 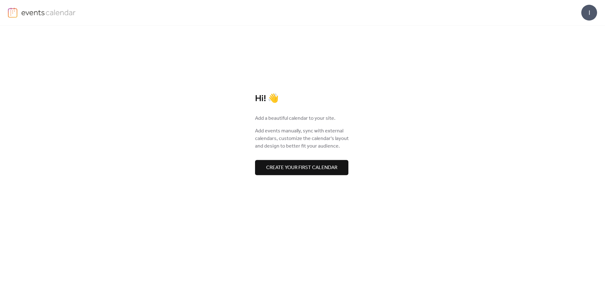 I want to click on span: Add a beautiful calendar to your site., so click(x=295, y=119).